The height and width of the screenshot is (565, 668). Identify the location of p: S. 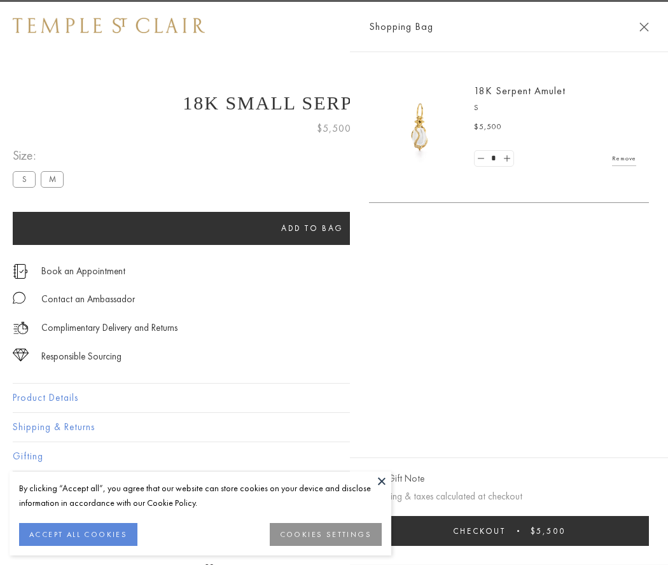
(555, 108).